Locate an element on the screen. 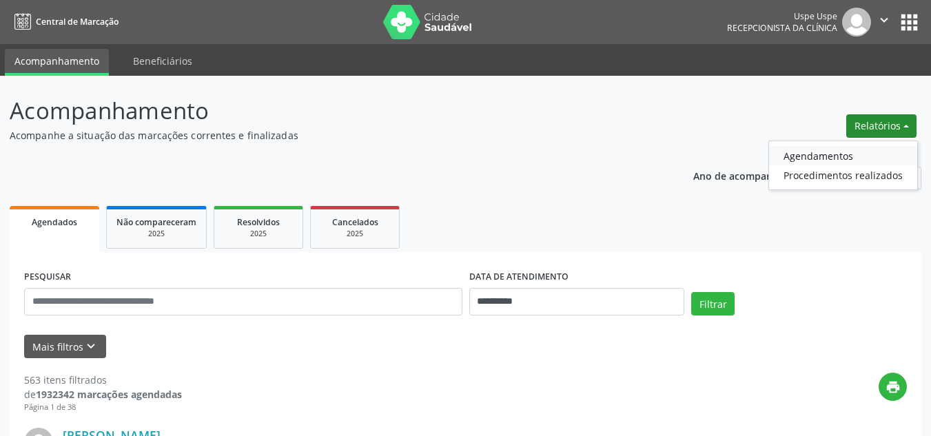 This screenshot has width=931, height=436. span: Central de Marcação is located at coordinates (77, 21).